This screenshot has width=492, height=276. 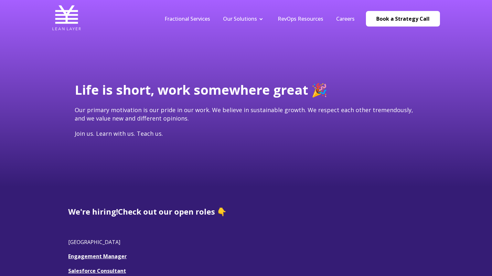 What do you see at coordinates (403, 19) in the screenshot?
I see `a: Book a Strategy Call` at bounding box center [403, 19].